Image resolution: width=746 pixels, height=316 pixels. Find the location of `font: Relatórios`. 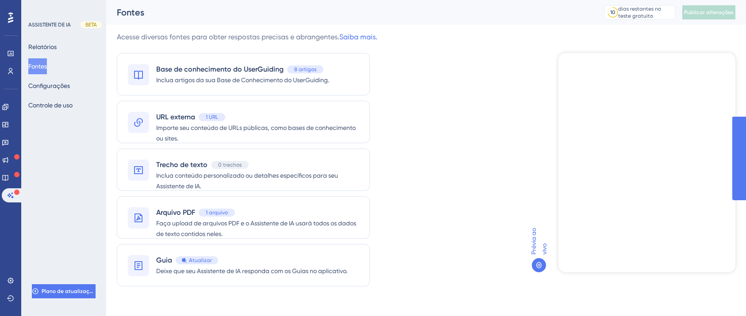

font: Relatórios is located at coordinates (42, 47).